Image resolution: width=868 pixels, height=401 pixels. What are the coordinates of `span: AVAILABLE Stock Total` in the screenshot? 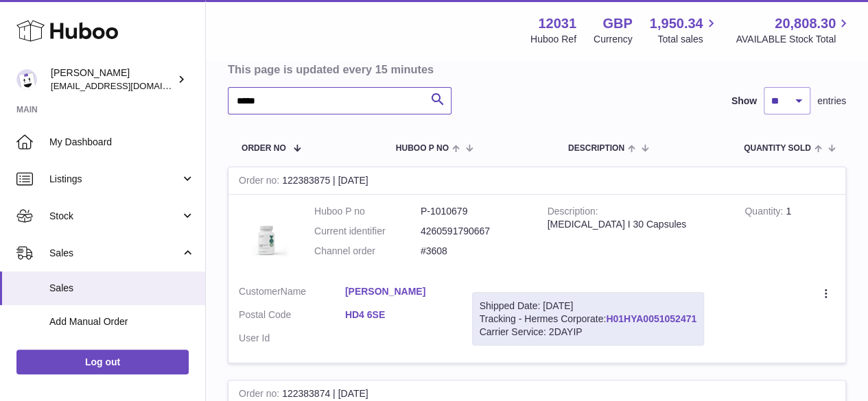 It's located at (793, 39).